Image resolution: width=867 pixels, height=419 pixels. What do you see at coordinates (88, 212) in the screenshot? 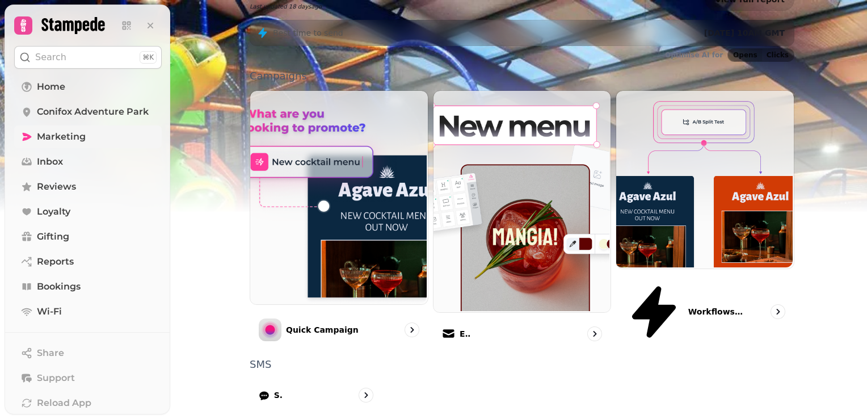
I see `a: Loyalty` at bounding box center [88, 212].